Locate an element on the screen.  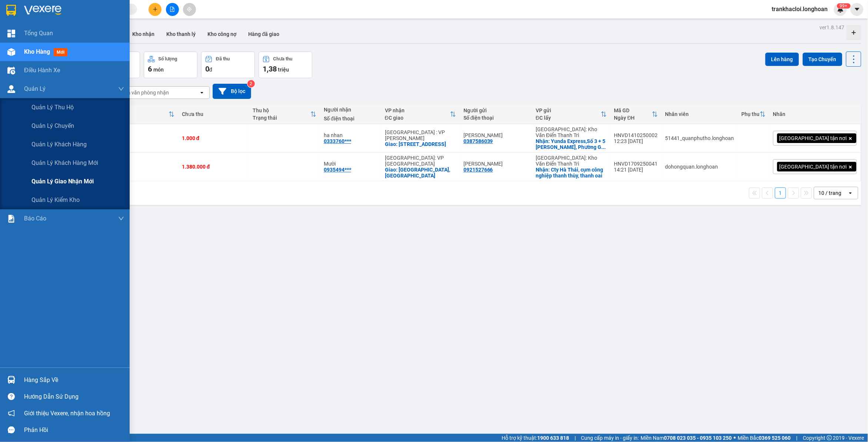
div: VP nhận is located at coordinates (417, 110).